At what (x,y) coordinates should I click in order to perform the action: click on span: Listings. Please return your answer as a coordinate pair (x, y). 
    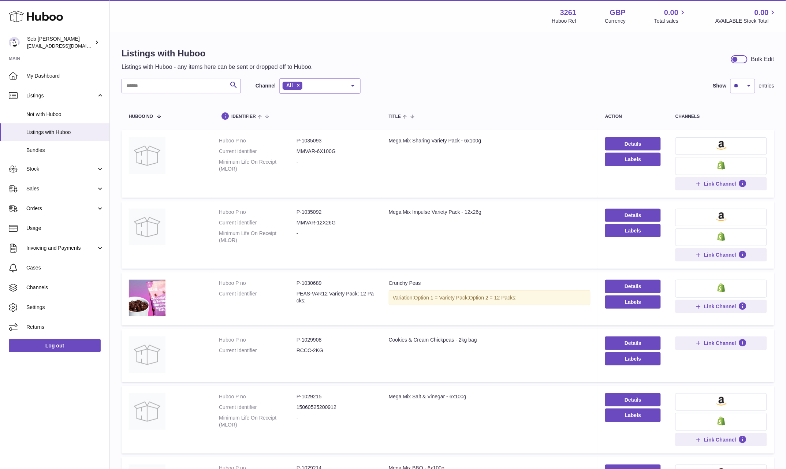
    Looking at the image, I should click on (61, 96).